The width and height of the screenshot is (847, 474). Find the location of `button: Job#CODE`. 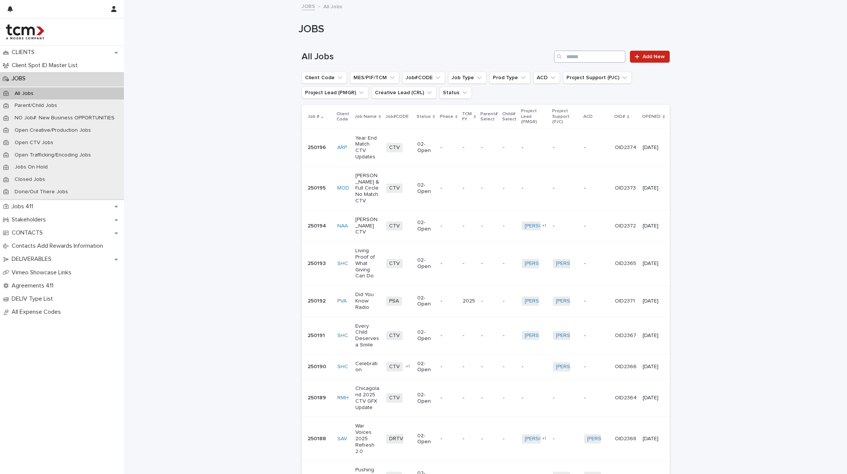

button: Job#CODE is located at coordinates (424, 78).